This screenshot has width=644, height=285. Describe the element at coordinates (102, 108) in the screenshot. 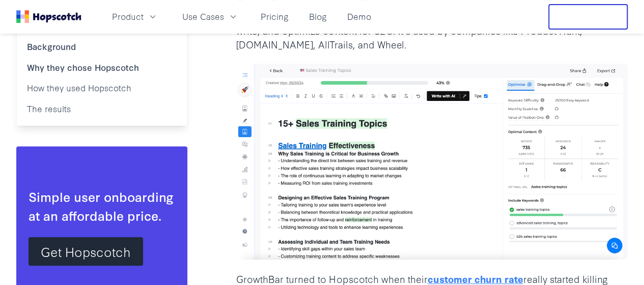

I see `a: The results` at that location.